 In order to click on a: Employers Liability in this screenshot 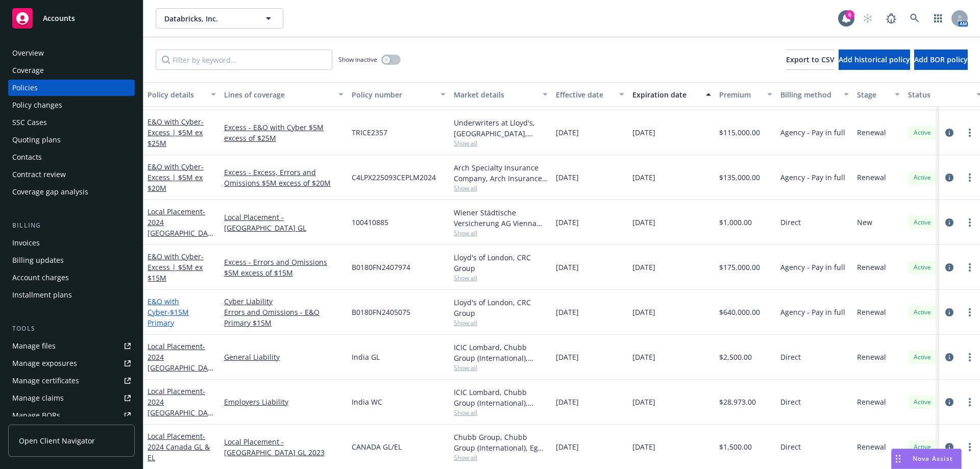, I will do `click(284, 402)`.